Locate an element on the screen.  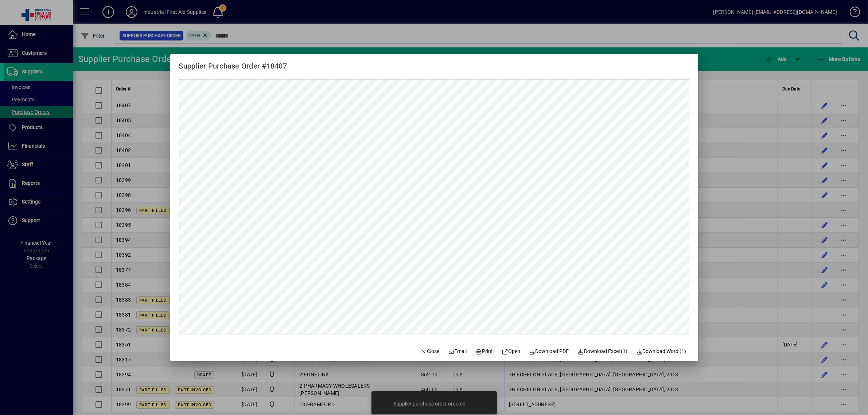
button: Download Word (1) is located at coordinates (662, 352).